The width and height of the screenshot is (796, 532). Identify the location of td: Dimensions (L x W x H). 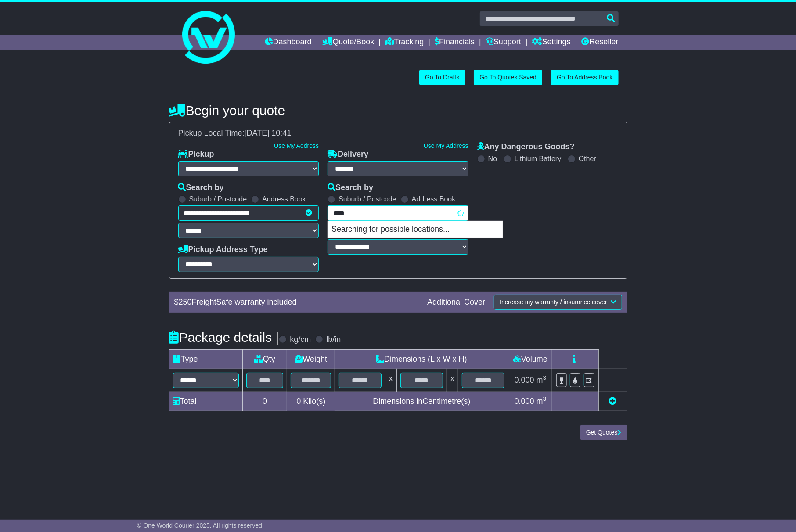
(421, 359).